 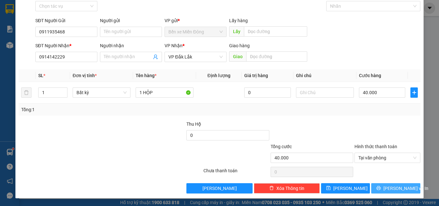 I want to click on div: SĐT Người Nhận, so click(x=66, y=46).